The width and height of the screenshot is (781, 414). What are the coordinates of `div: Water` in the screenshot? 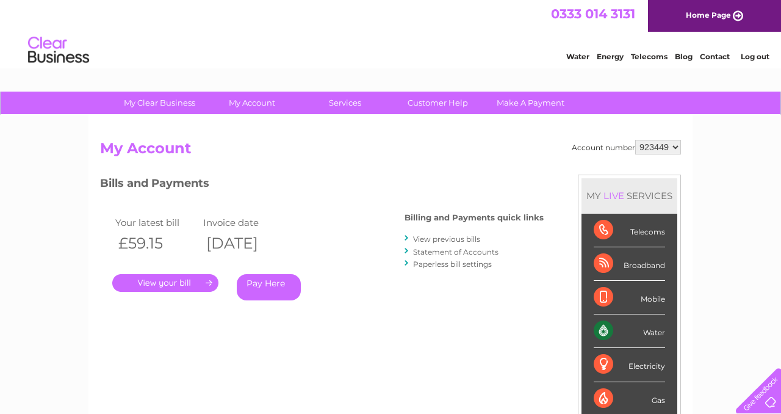 It's located at (629, 331).